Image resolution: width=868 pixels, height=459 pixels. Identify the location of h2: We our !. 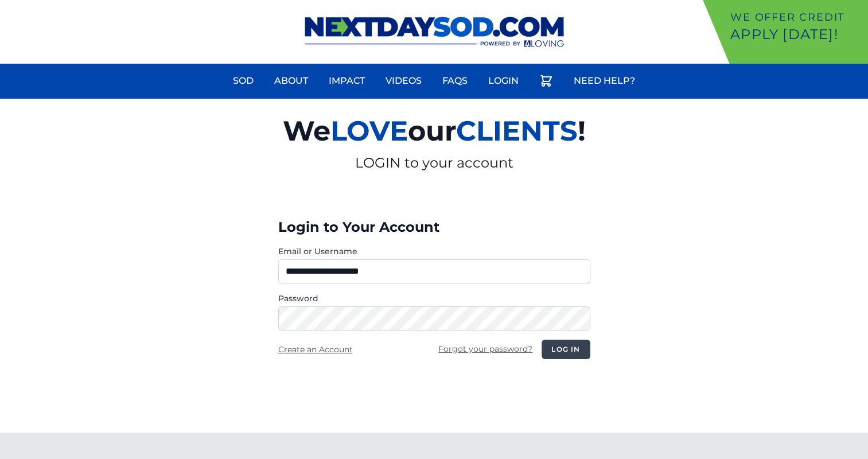
(434, 130).